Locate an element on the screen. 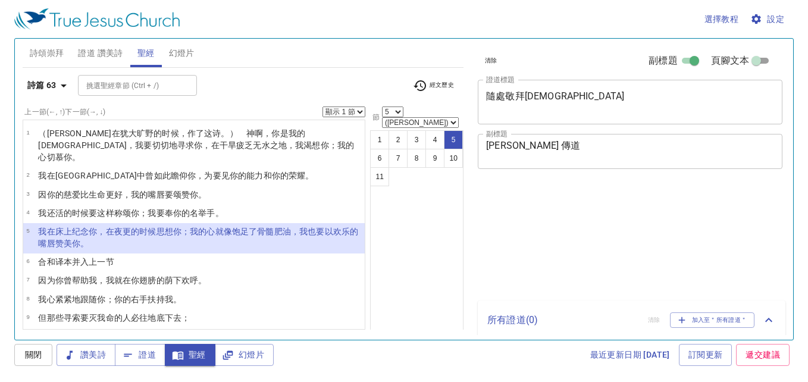  button: 聖經 is located at coordinates (190, 355).